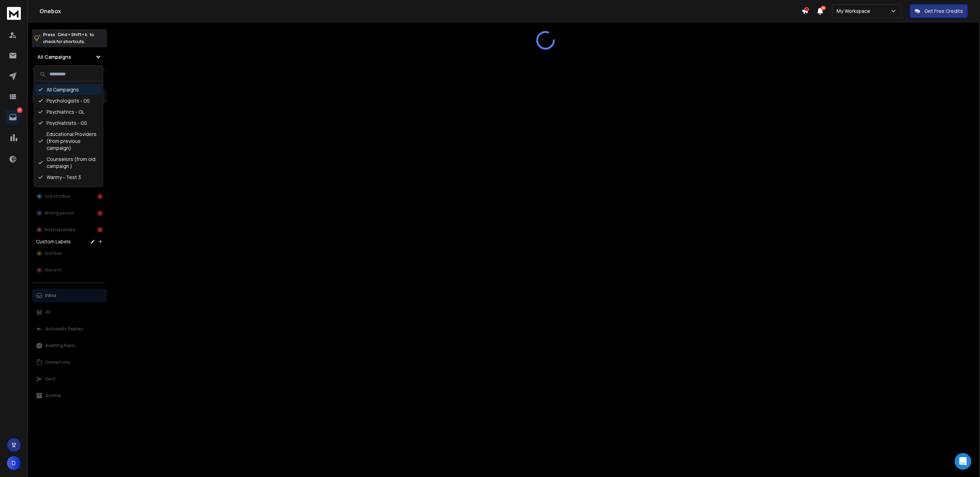  Describe the element at coordinates (824, 8) in the screenshot. I see `span: 50` at that location.